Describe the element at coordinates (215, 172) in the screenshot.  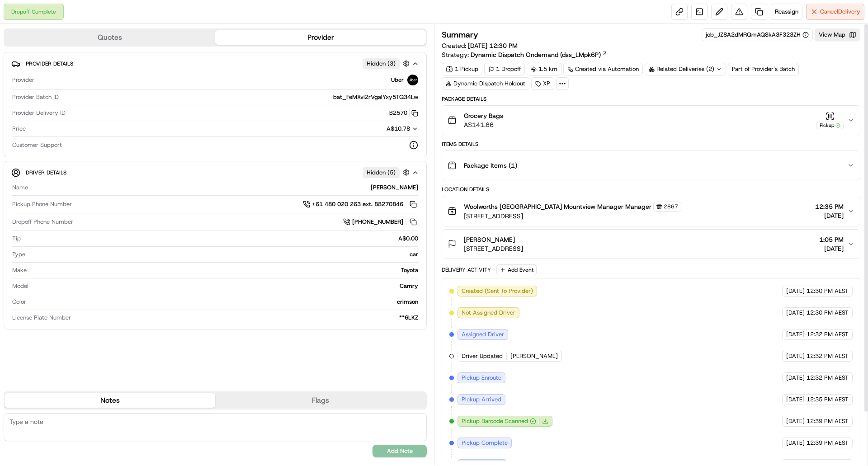
I see `button: Driver DetailsHidden (5)` at that location.